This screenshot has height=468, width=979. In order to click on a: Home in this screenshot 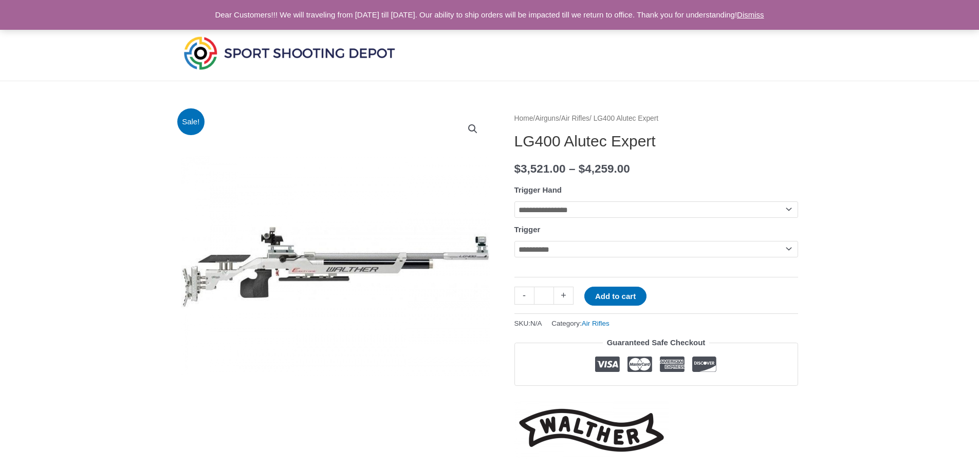, I will do `click(524, 118)`.